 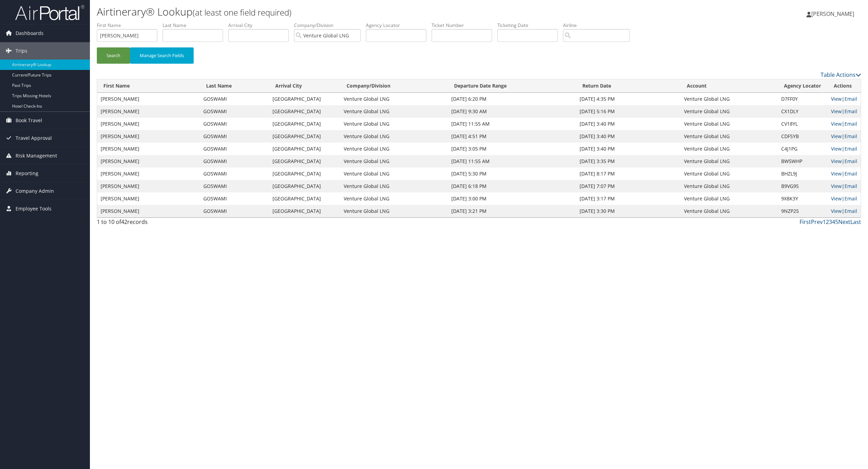 I want to click on th: Return Date: activate to sort column ascending, so click(x=629, y=86).